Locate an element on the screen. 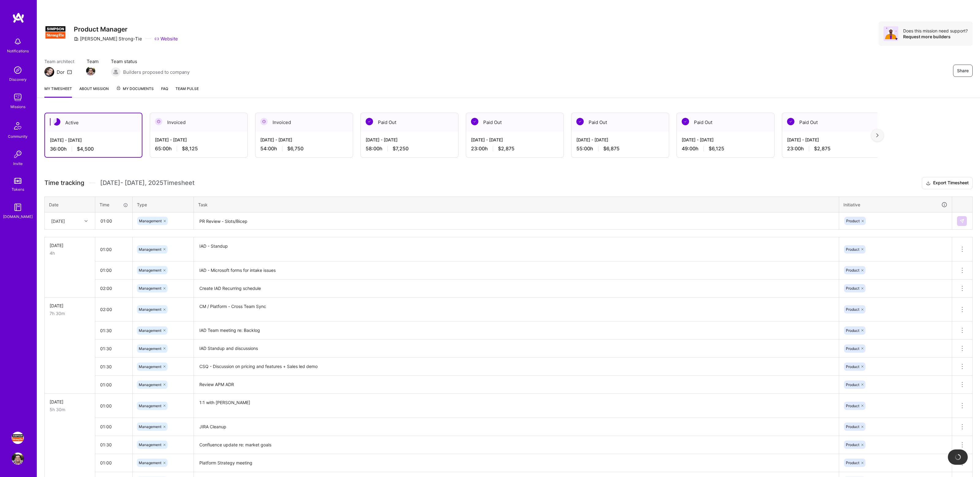 Image resolution: width=980 pixels, height=477 pixels. div: 49:00 h is located at coordinates (725, 149).